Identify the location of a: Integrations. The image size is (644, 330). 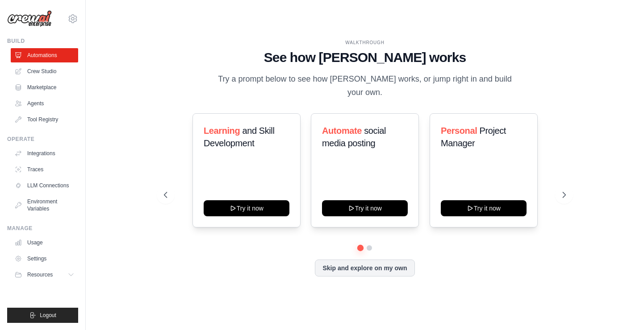
(44, 154).